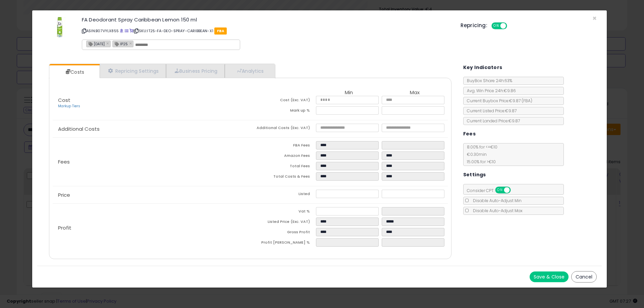 The image size is (644, 308). Describe the element at coordinates (151, 103) in the screenshot. I see `p: Cost` at that location.